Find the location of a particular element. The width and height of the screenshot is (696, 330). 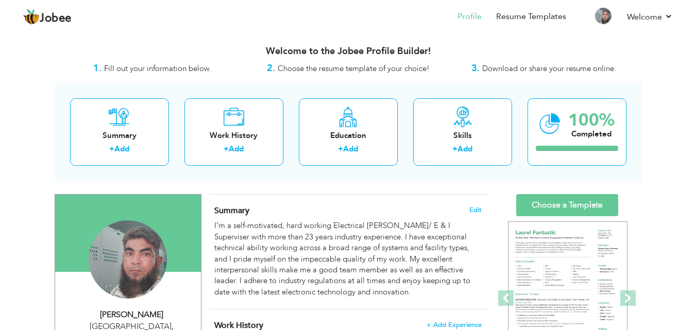

span: Edit is located at coordinates (476, 210).